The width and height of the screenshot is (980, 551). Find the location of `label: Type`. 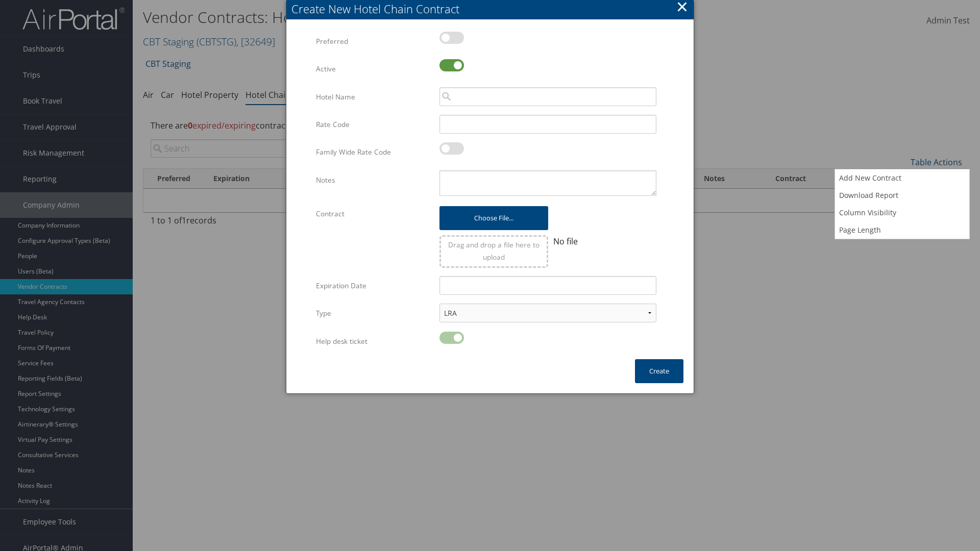

label: Type is located at coordinates (374, 314).